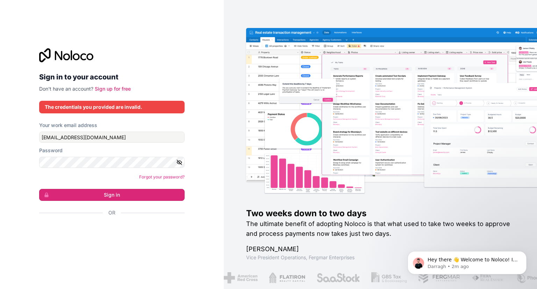 The image size is (537, 289). Describe the element at coordinates (113, 89) in the screenshot. I see `a: Sign up for free` at that location.